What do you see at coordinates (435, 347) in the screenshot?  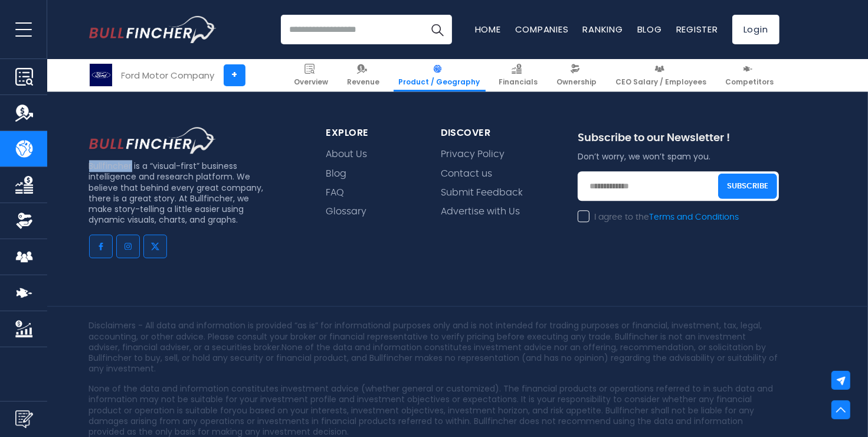 I see `p: Disclaimers - All data and information is provided “as is” for informational purposes only and is...` at bounding box center [435, 347].